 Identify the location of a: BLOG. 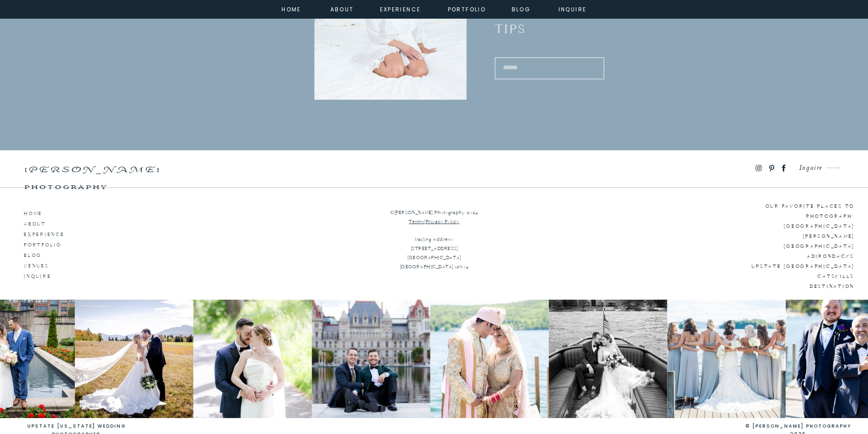
(50, 255).